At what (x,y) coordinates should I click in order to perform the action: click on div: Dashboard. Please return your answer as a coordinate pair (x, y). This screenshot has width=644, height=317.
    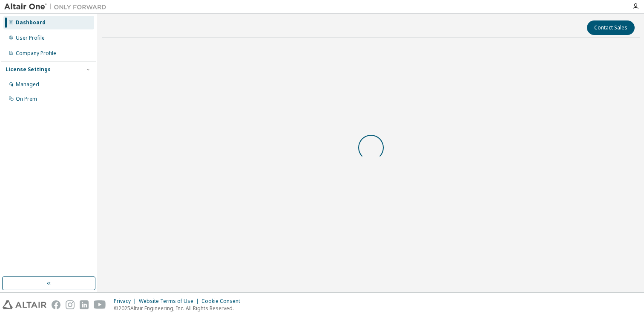
    Looking at the image, I should click on (30, 22).